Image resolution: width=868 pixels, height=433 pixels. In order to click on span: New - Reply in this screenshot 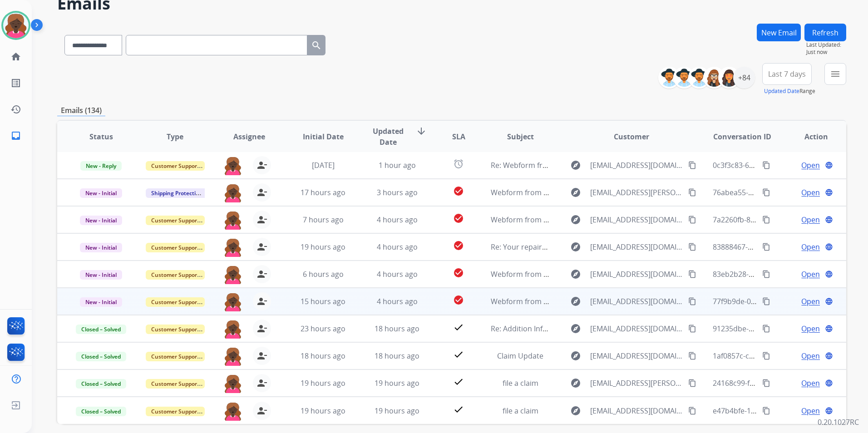, I will do `click(101, 166)`.